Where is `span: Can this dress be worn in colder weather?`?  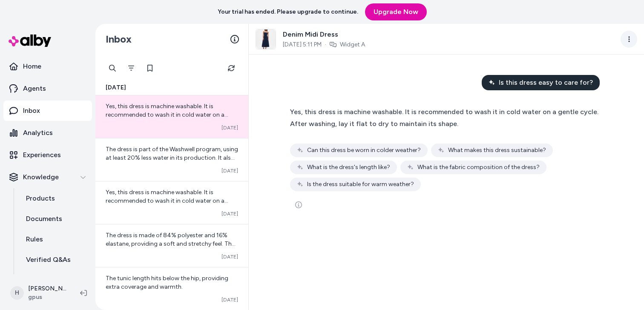
span: Can this dress be worn in colder weather? is located at coordinates (364, 151).